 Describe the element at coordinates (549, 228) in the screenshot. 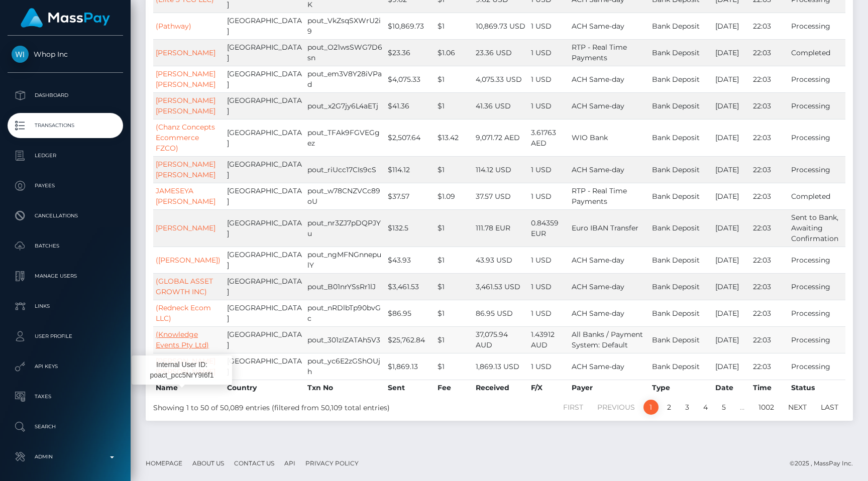

I see `td: 0.84359 EUR` at that location.